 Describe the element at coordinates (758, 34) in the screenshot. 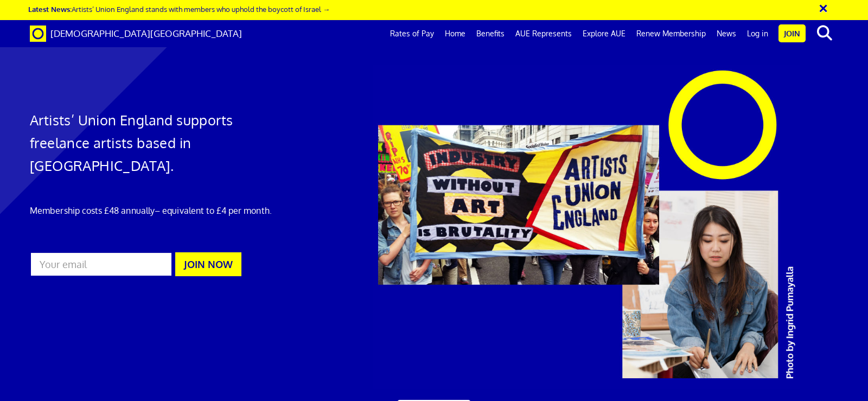

I see `a: Log in` at that location.